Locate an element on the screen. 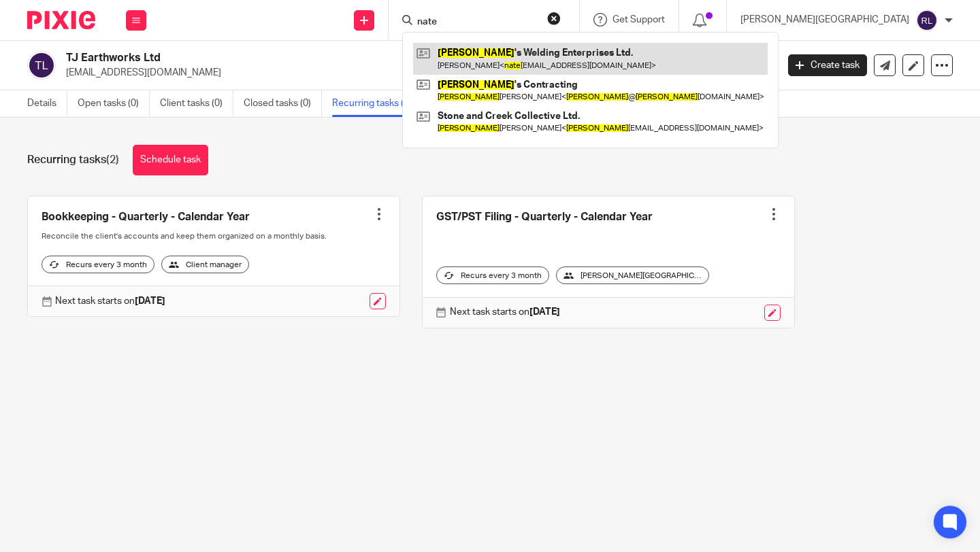 This screenshot has height=552, width=980. input: Search is located at coordinates (477, 23).